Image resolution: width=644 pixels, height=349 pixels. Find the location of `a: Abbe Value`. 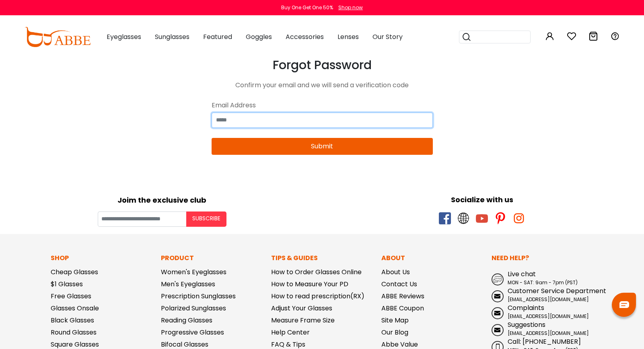

a: Abbe Value is located at coordinates (400, 344).